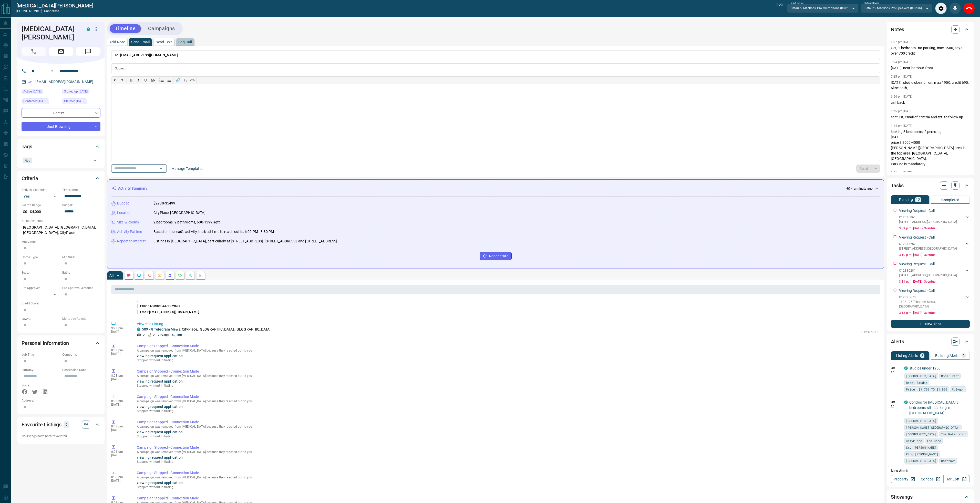  Describe the element at coordinates (931, 51) in the screenshot. I see `p: Oct, 2 bedroom, no parking, max 3500, says over 700 credit` at that location.